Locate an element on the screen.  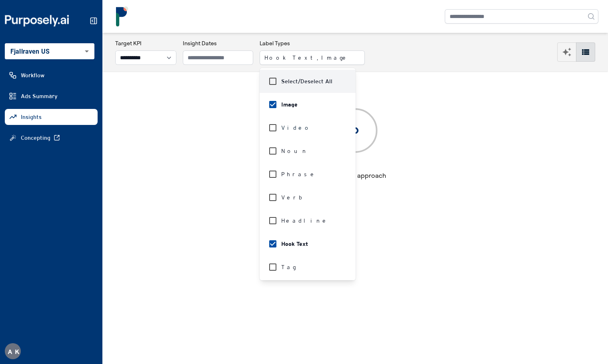
a: Concepting is located at coordinates (51, 138).